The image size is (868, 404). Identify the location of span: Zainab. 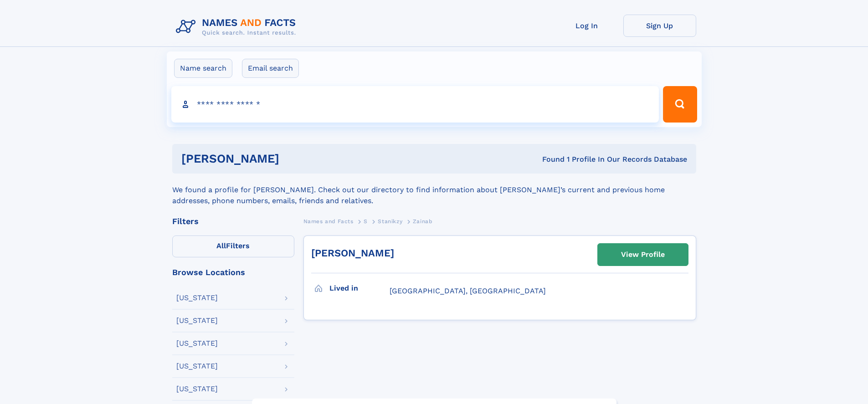
(423, 221).